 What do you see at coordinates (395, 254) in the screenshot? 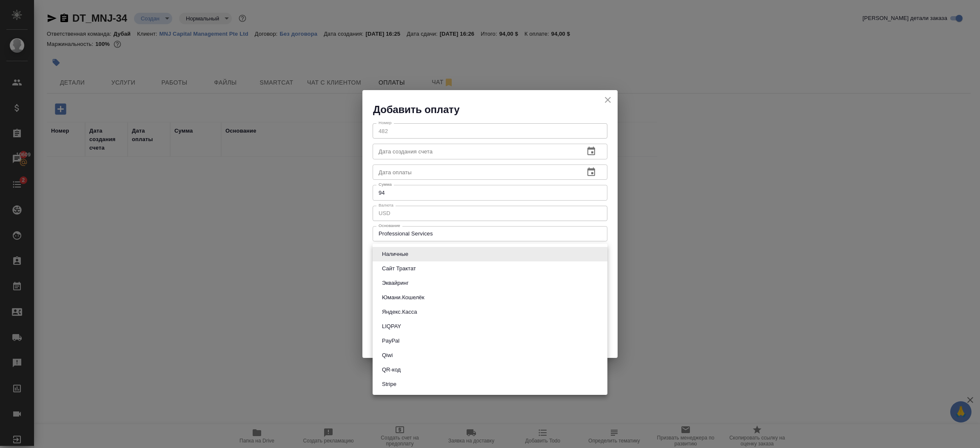
I see `button: Наличные` at bounding box center [395, 254].